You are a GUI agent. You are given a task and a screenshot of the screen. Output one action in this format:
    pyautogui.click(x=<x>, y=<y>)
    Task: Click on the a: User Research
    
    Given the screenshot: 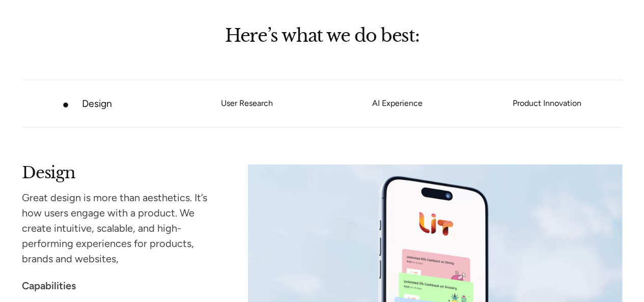 What is the action you would take?
    pyautogui.click(x=247, y=104)
    